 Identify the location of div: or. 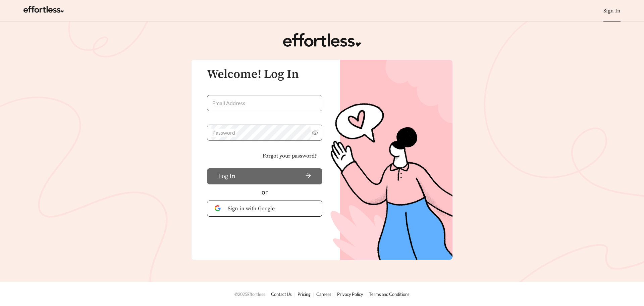
(265, 192).